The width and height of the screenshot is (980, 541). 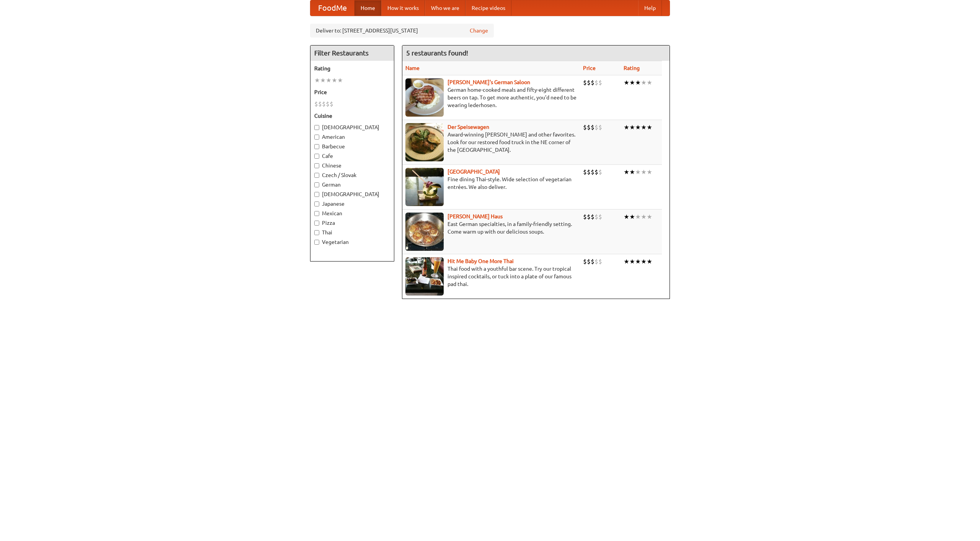 I want to click on a: FoodMe, so click(x=332, y=8).